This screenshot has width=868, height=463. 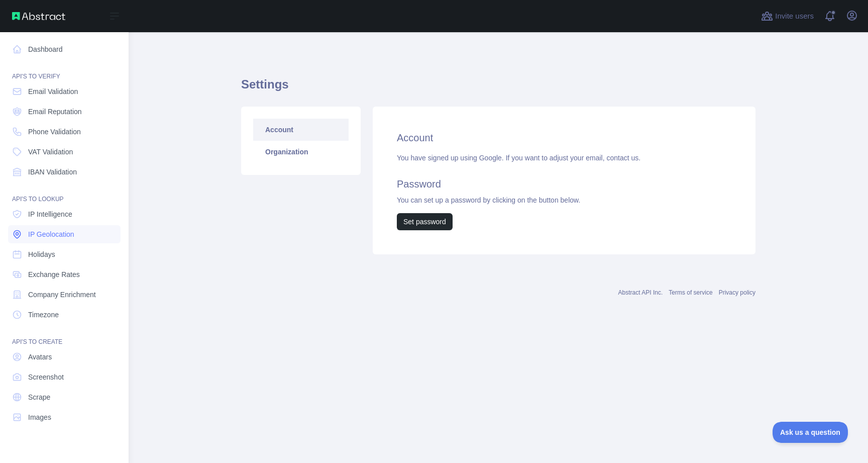 I want to click on a: Dashboard, so click(x=64, y=49).